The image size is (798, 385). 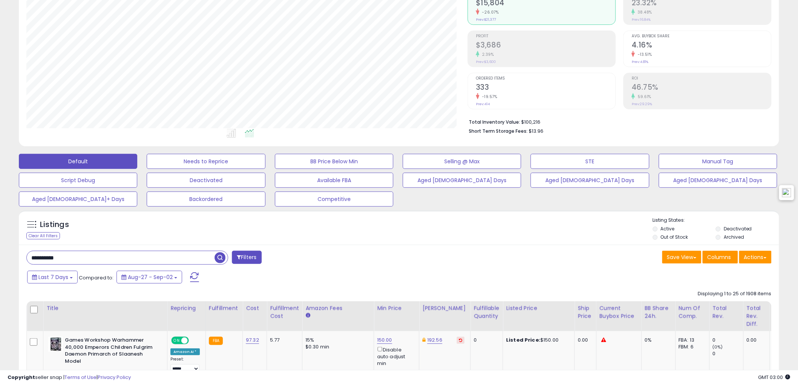 I want to click on small: Prev: 29.29%, so click(x=642, y=104).